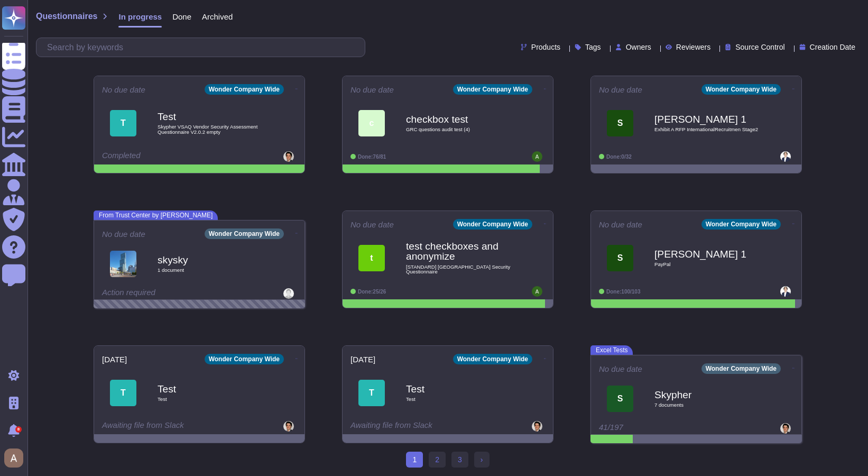 This screenshot has width=868, height=476. What do you see at coordinates (760, 47) in the screenshot?
I see `span: Source Control` at bounding box center [760, 47].